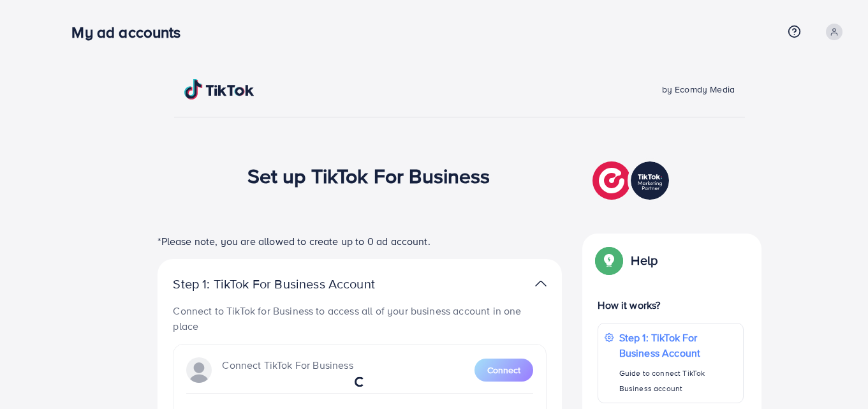  I want to click on p: Help, so click(644, 260).